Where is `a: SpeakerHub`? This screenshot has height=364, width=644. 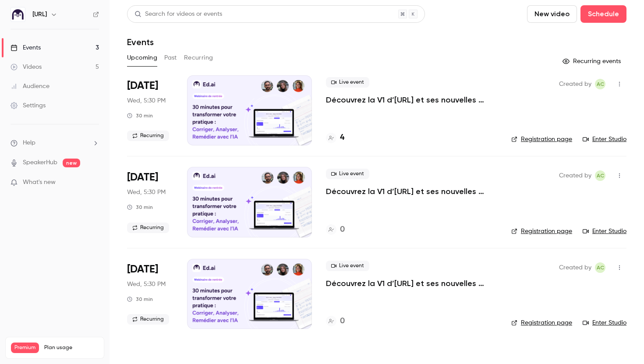 a: SpeakerHub is located at coordinates (40, 162).